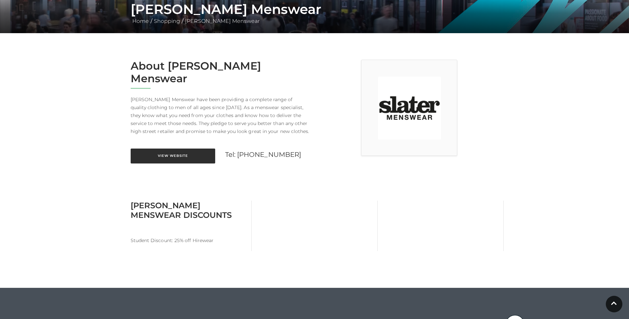  I want to click on a: Shopping, so click(167, 21).